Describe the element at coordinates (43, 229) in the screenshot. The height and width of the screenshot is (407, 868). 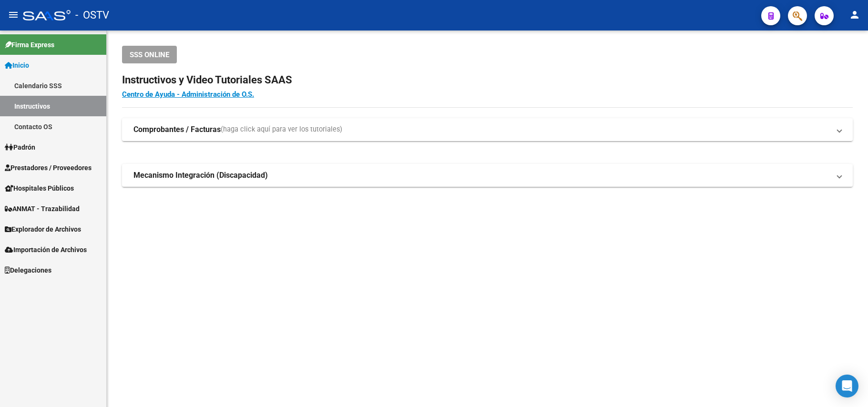
I see `span: Explorador de Archivos` at that location.